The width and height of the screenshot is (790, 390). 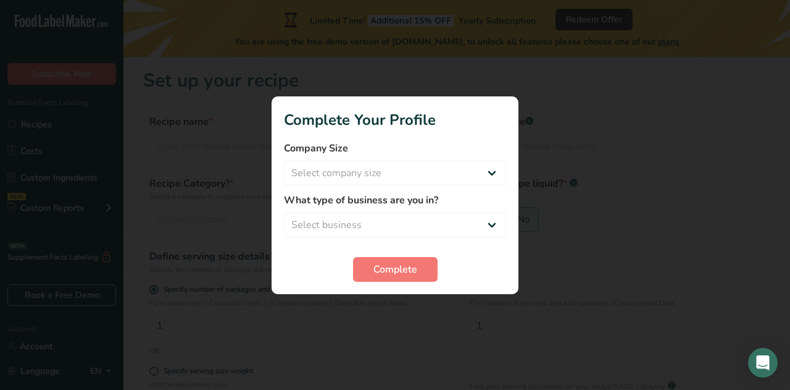 I want to click on h1: Complete Your Profile, so click(x=395, y=120).